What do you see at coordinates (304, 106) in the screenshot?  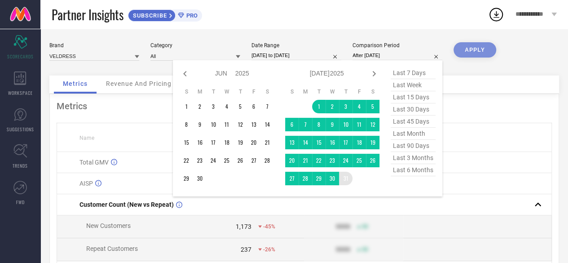 I see `div: Metrics` at bounding box center [304, 106].